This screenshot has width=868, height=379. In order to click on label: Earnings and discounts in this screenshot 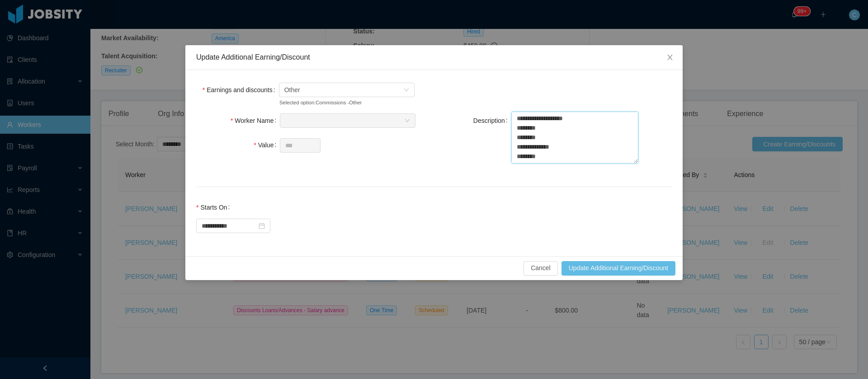, I will do `click(241, 90)`.